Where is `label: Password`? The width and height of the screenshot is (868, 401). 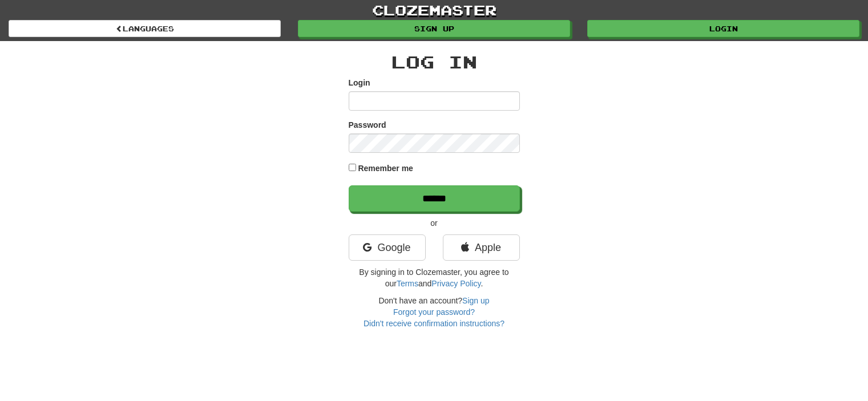 label: Password is located at coordinates (368, 125).